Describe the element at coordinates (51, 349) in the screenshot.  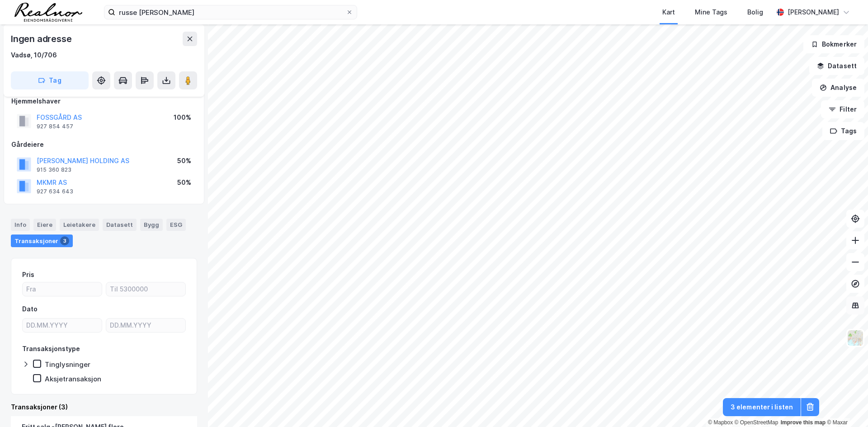
I see `div: Transaksjonstype` at that location.